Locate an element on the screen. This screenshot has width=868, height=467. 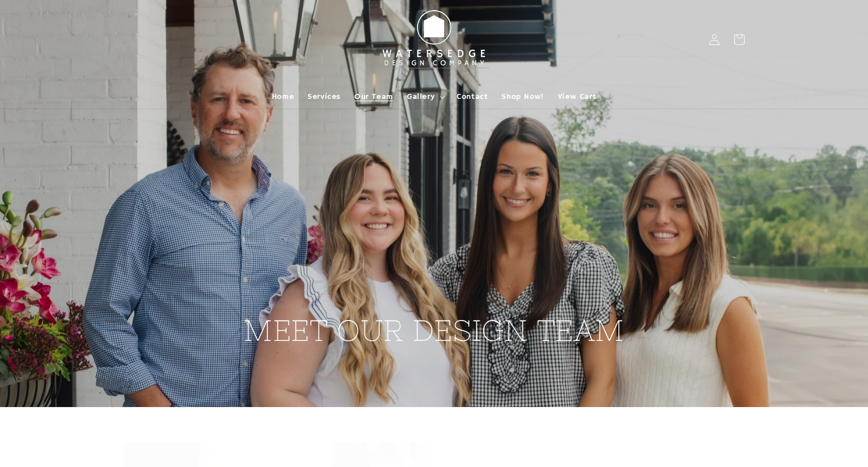
span: Contact is located at coordinates (472, 97).